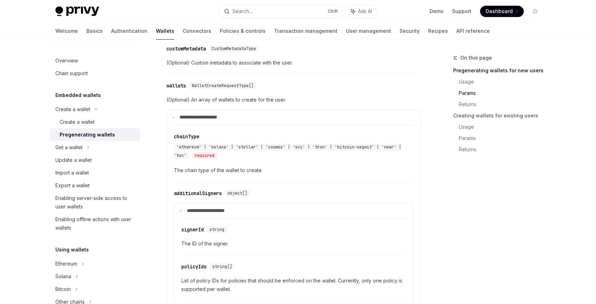 The image size is (596, 304). Describe the element at coordinates (293, 244) in the screenshot. I see `span: The ID of the signer.` at that location.